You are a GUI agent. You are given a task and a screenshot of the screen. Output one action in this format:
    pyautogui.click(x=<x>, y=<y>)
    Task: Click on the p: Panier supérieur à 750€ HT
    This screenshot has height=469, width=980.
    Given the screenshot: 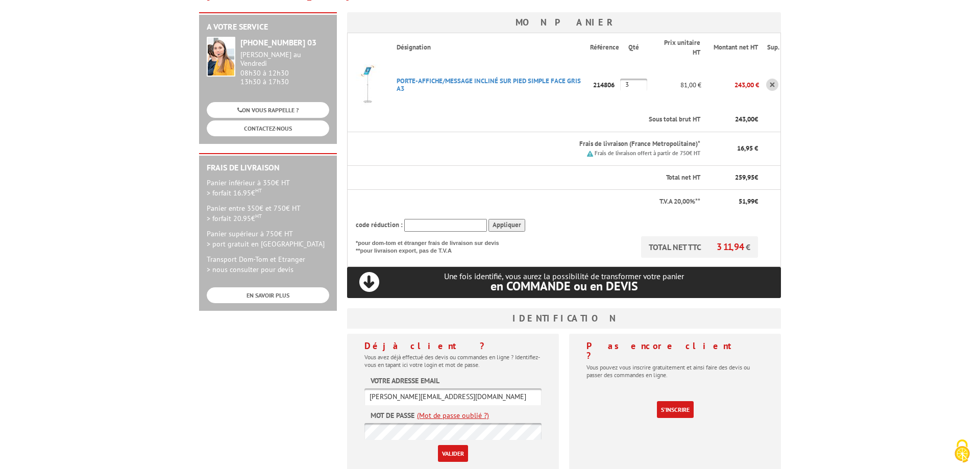 What is the action you would take?
    pyautogui.click(x=268, y=239)
    